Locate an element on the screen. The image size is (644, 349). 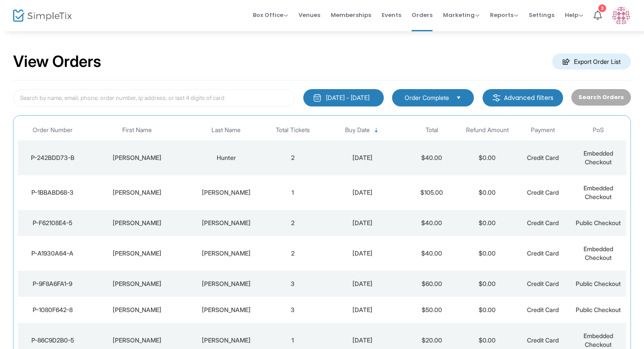
m-button: Export Order List is located at coordinates (591, 61).